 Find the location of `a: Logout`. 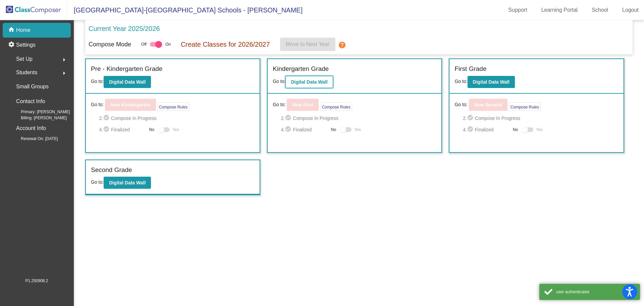

a: Logout is located at coordinates (630, 10).